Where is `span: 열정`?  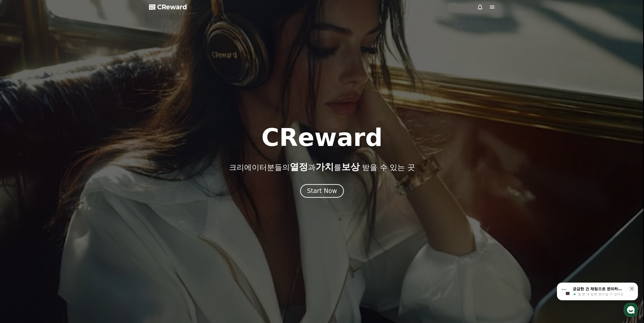
span: 열정 is located at coordinates (299, 167).